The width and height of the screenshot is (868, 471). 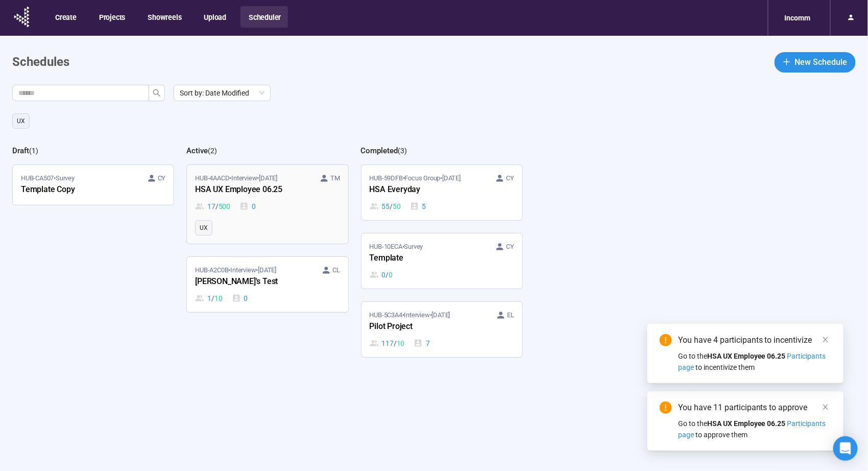 What do you see at coordinates (336, 270) in the screenshot?
I see `span: CL` at bounding box center [336, 270].